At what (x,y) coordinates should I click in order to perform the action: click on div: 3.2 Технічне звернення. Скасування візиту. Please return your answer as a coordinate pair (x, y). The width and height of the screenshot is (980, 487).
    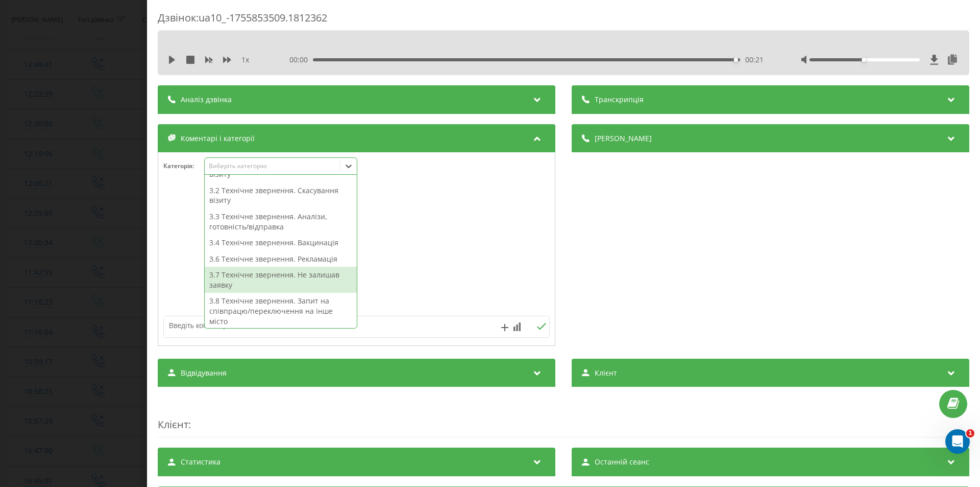
    Looking at the image, I should click on (280, 195).